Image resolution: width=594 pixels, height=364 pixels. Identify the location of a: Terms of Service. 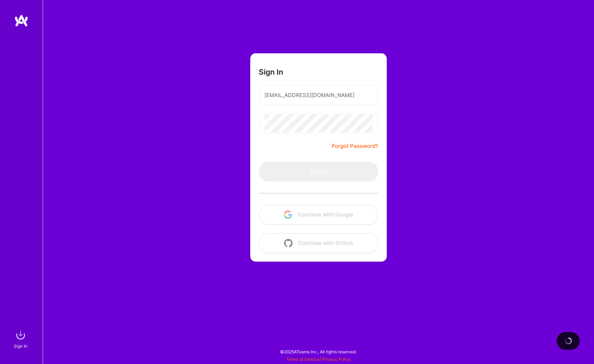
(303, 359).